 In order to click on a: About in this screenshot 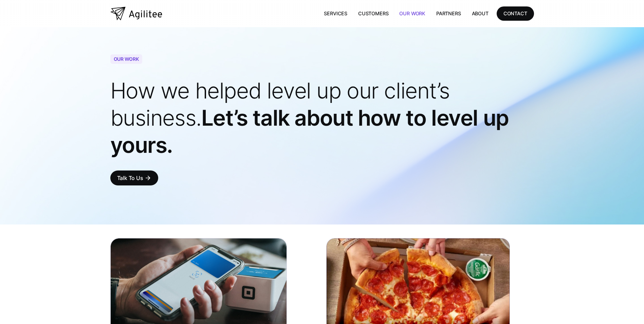, I will do `click(480, 13)`.